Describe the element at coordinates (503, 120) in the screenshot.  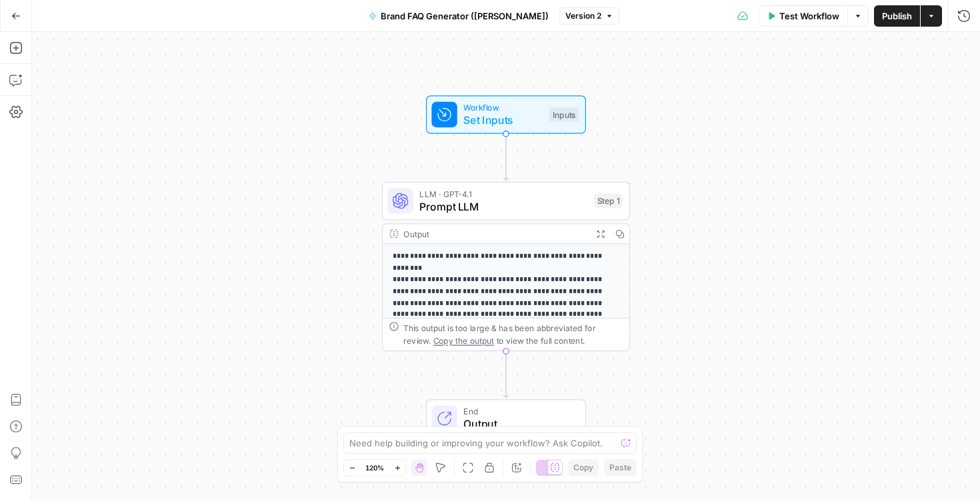
I see `span: Set Inputs` at that location.